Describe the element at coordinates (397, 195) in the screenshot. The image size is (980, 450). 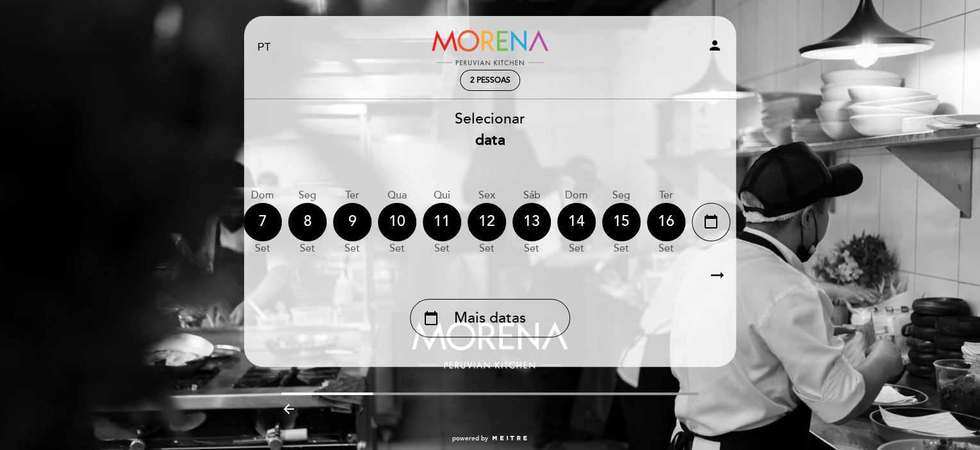
I see `div: Qua` at that location.